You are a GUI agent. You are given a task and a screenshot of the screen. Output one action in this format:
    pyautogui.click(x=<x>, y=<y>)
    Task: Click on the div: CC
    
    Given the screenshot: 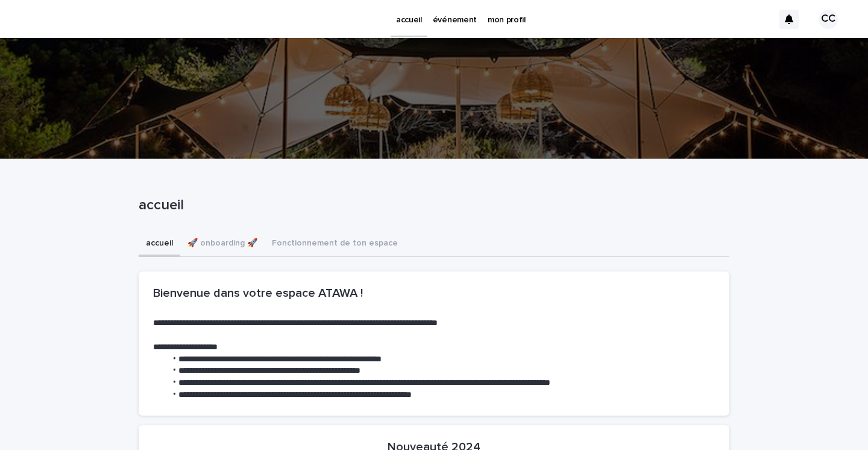 What is the action you would take?
    pyautogui.click(x=828, y=19)
    